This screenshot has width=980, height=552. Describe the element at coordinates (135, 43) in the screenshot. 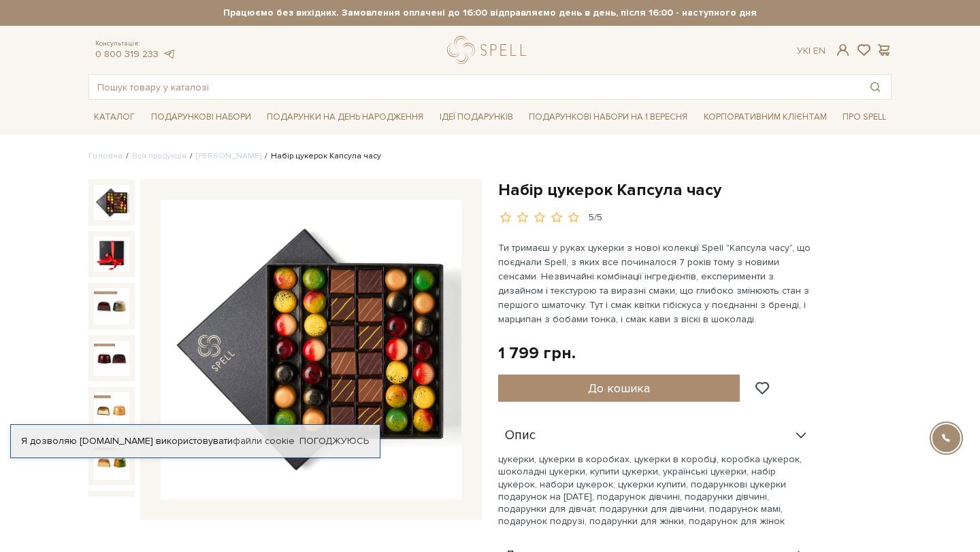

I see `span: Консультація:` at that location.